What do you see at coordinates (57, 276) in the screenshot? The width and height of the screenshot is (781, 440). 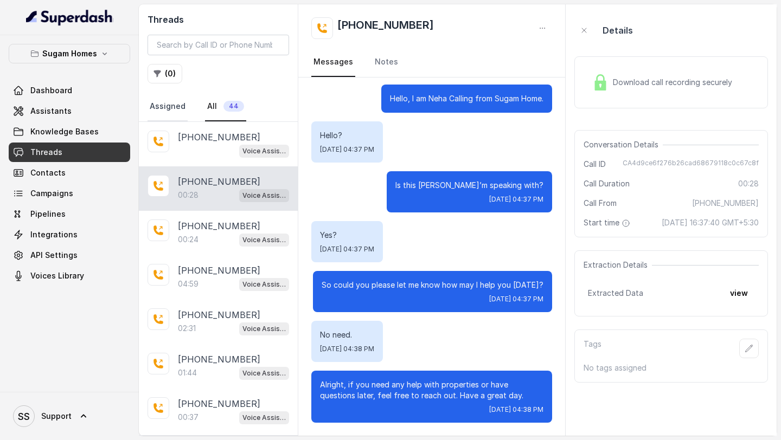 I see `span: Voices Library` at bounding box center [57, 276].